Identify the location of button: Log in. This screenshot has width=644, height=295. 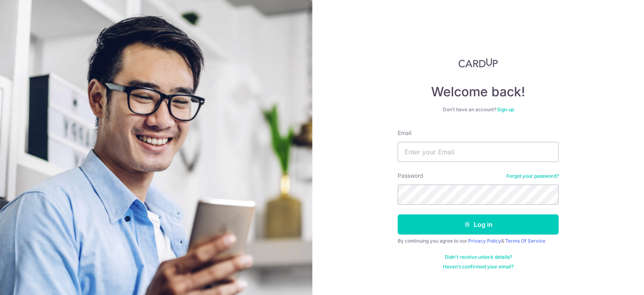
(479, 225).